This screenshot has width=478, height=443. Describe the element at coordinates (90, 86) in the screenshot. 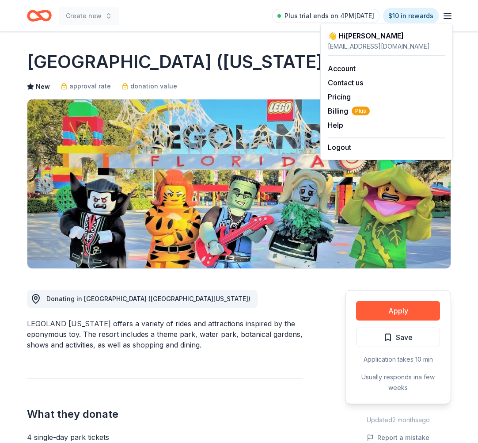

I see `span: approval rate` at that location.